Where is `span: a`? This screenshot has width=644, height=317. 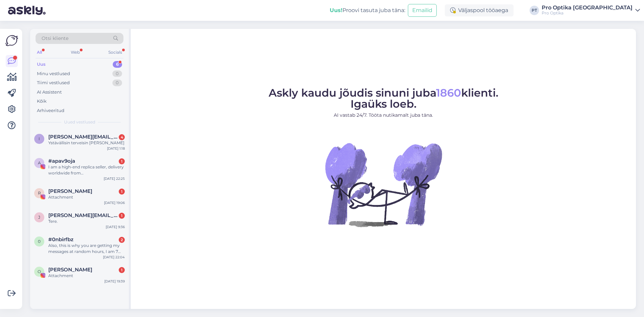 span: a is located at coordinates (40, 162).